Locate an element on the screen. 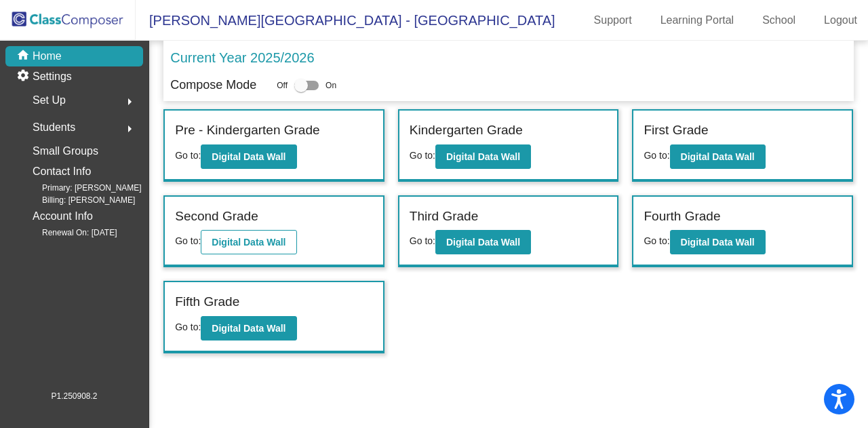 The height and width of the screenshot is (428, 868). p: Account Info is located at coordinates (62, 216).